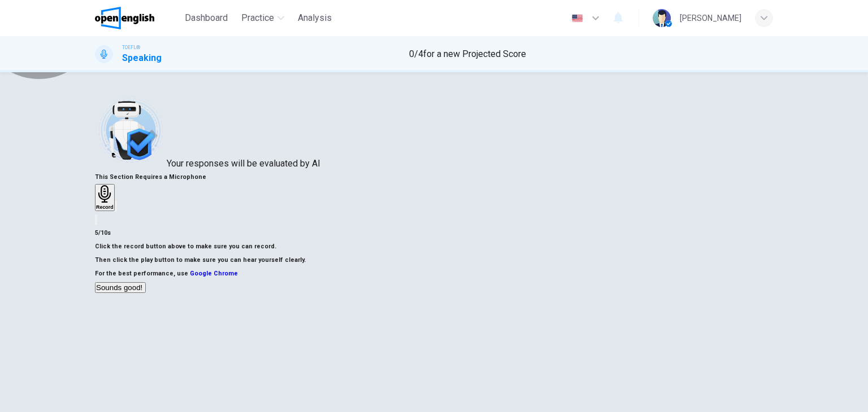  I want to click on button: Record, so click(104, 198).